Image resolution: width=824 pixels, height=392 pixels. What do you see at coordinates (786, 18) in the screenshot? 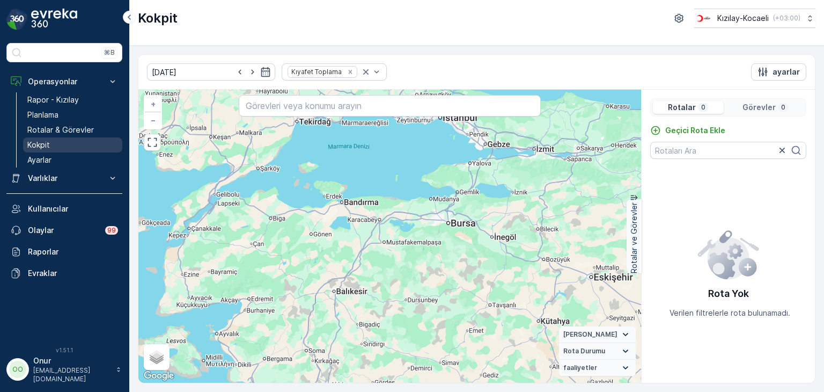
I see `p: ( +03:00 )` at bounding box center [786, 18].